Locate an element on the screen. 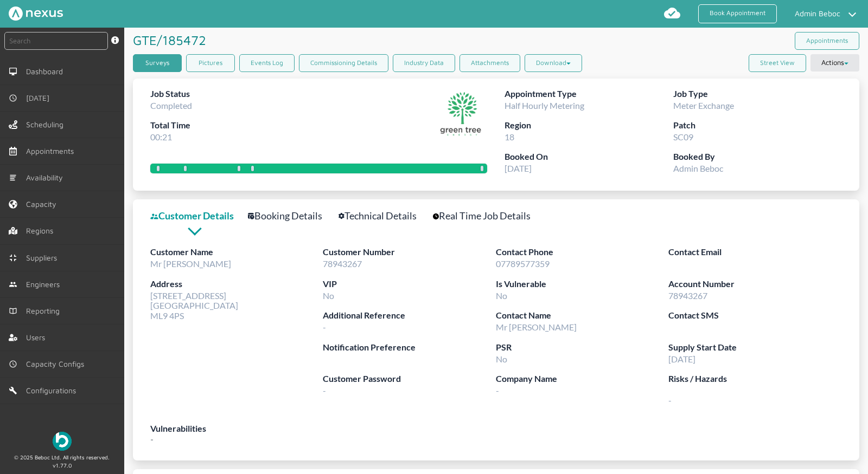  a: Appointments is located at coordinates (827, 40).